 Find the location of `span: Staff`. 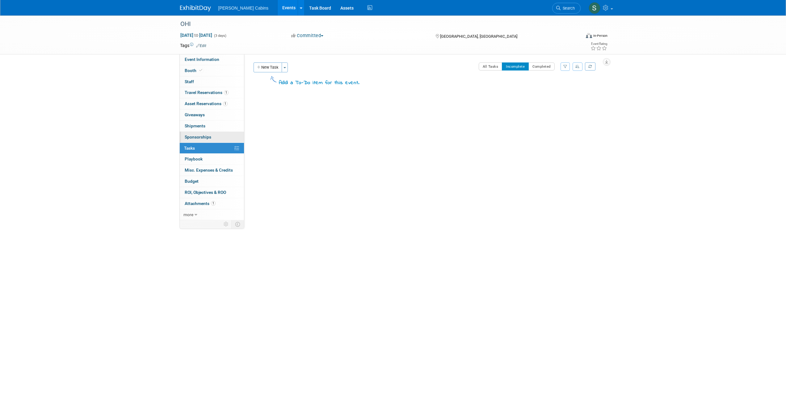

span: Staff is located at coordinates (189, 82).